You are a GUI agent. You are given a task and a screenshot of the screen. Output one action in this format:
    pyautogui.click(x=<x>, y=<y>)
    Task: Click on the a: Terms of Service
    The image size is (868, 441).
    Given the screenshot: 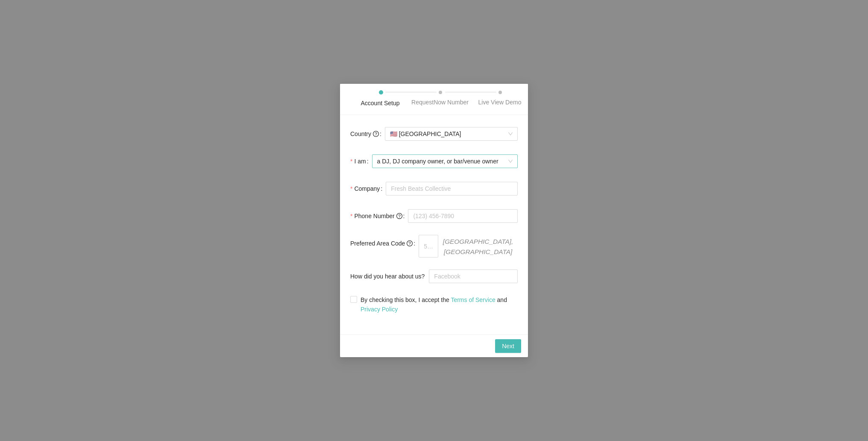 What is the action you would take?
    pyautogui.click(x=473, y=300)
    